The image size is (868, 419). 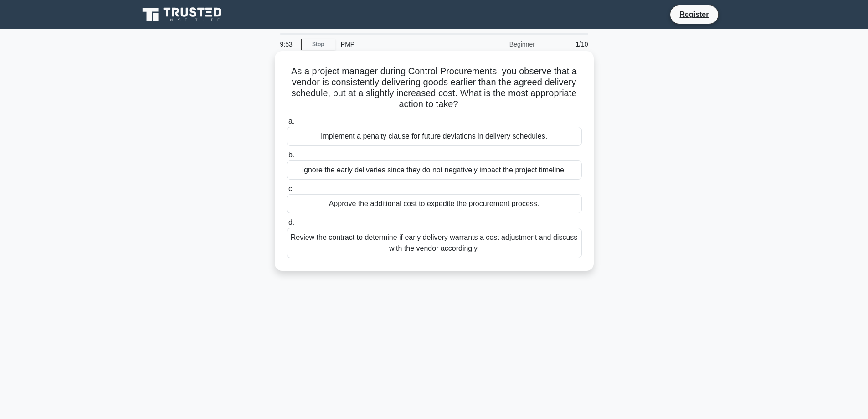 What do you see at coordinates (398, 44) in the screenshot?
I see `div: PMP` at bounding box center [398, 44].